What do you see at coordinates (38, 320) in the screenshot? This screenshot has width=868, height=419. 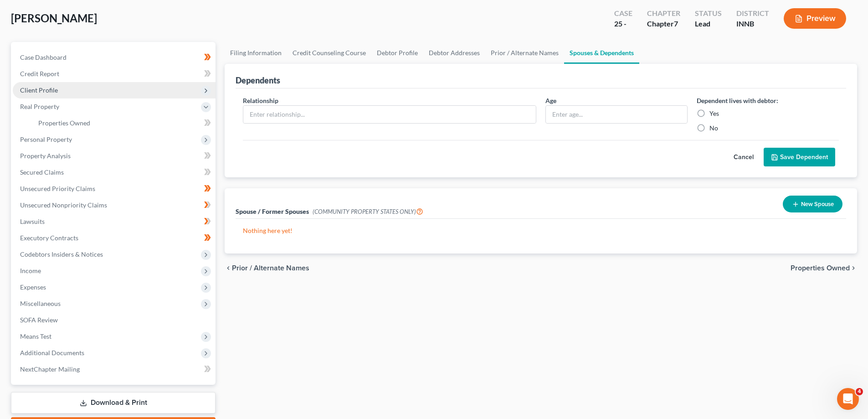 I see `span: SOFA Review` at bounding box center [38, 320].